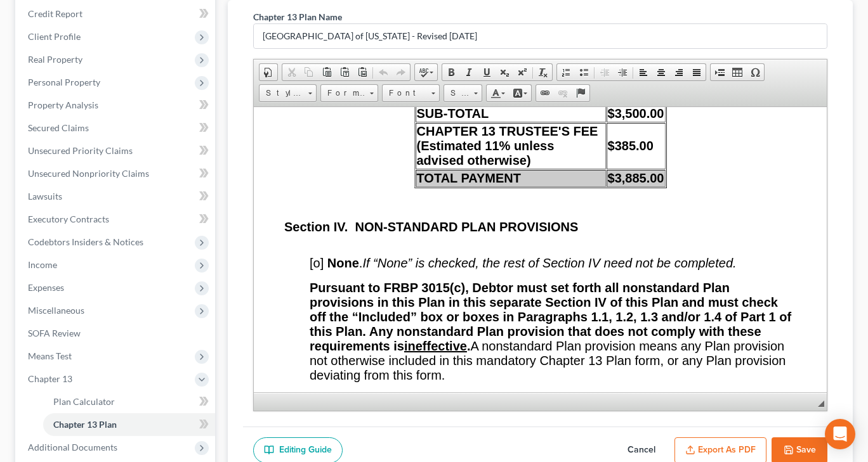  I want to click on span: Lawsuits, so click(45, 196).